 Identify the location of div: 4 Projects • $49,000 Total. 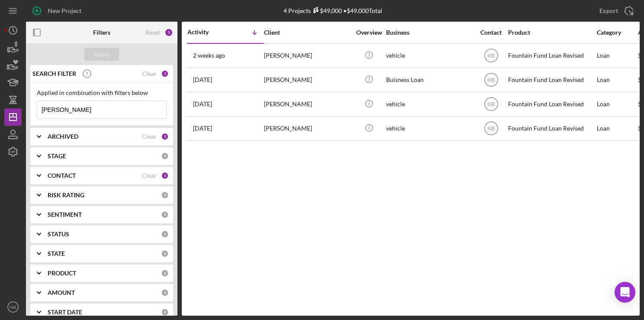
(333, 10).